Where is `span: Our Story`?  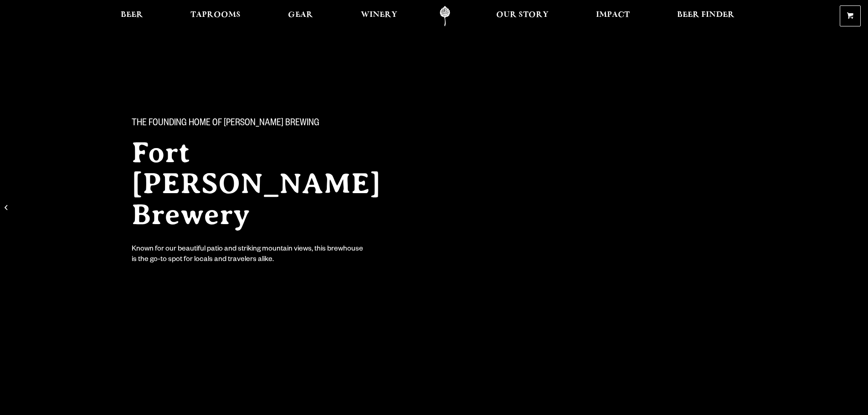
span: Our Story is located at coordinates (522, 15).